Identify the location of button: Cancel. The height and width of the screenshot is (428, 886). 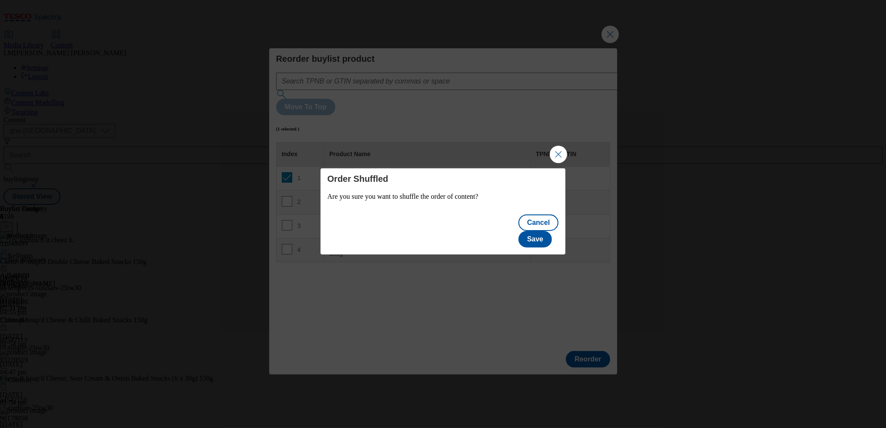
(538, 223).